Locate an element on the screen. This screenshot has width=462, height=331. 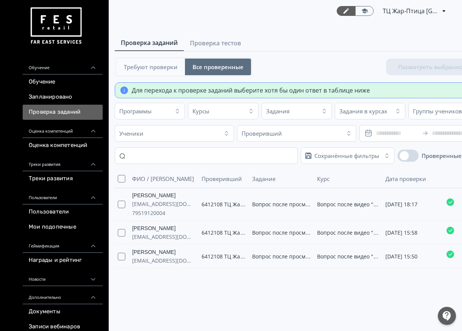
a: Переключиться в режим ученика is located at coordinates (364, 11).